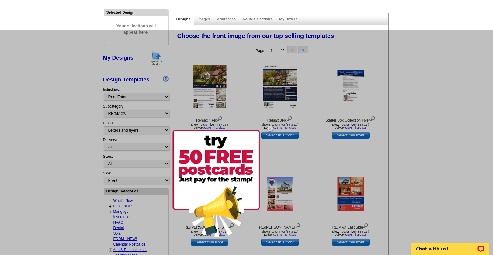  I want to click on p: Chat with us!, so click(39, 13).